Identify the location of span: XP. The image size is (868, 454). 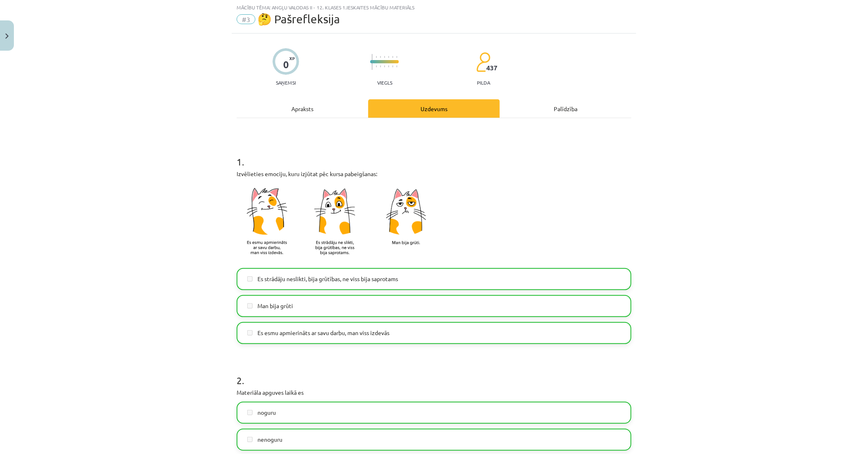
(292, 58).